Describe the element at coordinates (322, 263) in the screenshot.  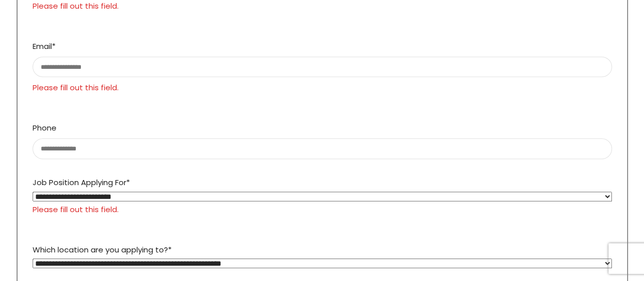
I see `select: Which location are you applying to?*` at that location.